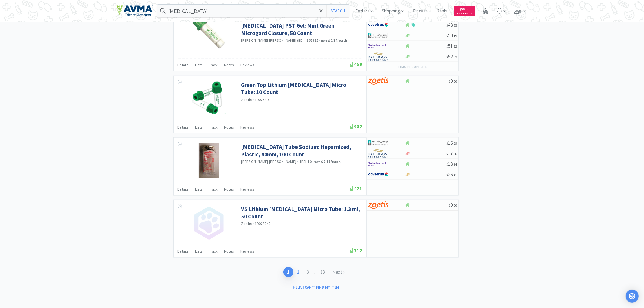 The width and height of the screenshot is (644, 308). I want to click on a: Next, so click(338, 271).